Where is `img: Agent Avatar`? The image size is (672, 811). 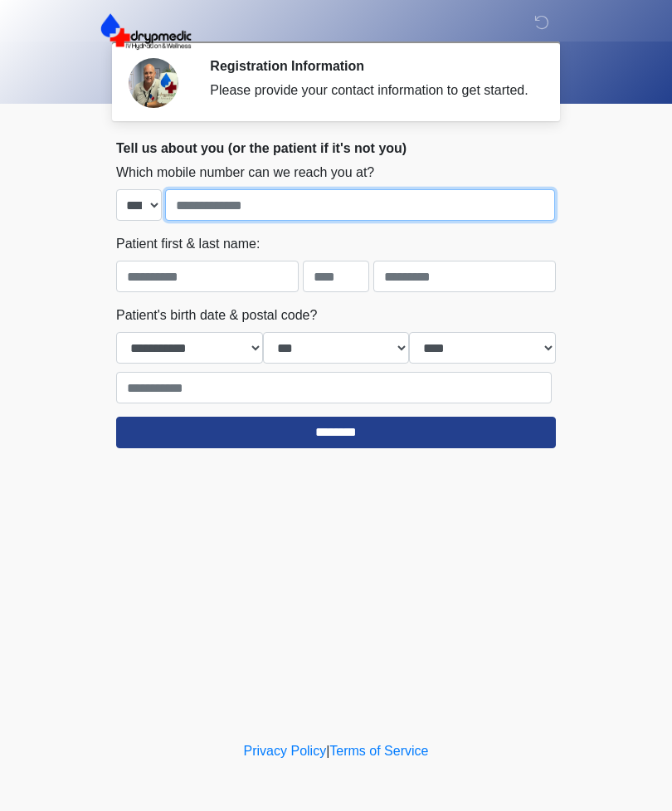
img: Agent Avatar is located at coordinates (153, 83).